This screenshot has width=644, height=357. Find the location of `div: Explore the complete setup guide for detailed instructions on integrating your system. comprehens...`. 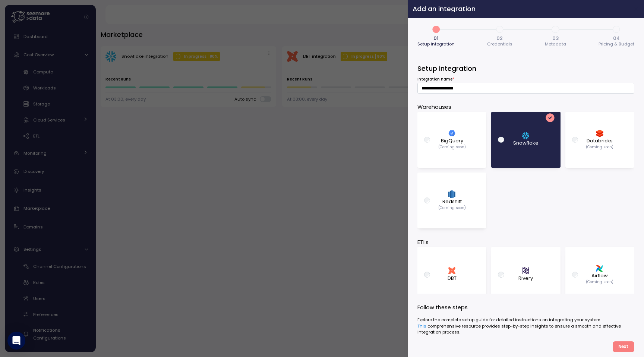

div: Explore the complete setup guide for detailed instructions on integrating your system. comprehens... is located at coordinates (526, 326).